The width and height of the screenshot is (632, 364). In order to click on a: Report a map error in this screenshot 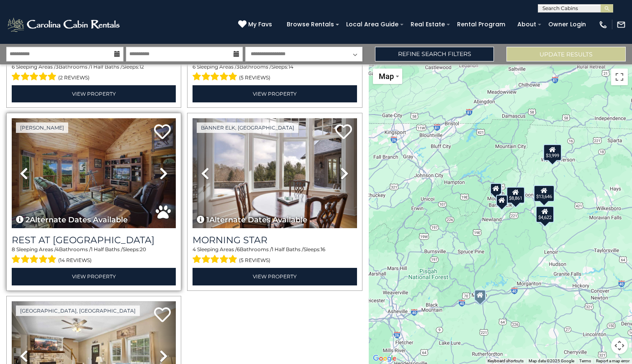, I will do `click(613, 361)`.